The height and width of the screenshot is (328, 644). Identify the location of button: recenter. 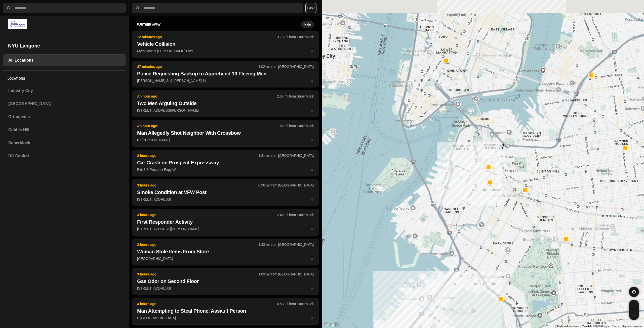
(634, 292).